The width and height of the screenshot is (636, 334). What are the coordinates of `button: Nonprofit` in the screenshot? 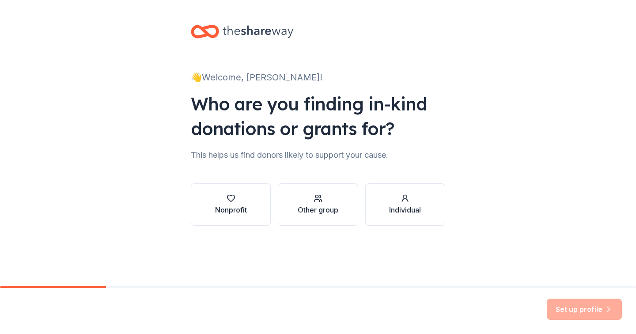 It's located at (231, 205).